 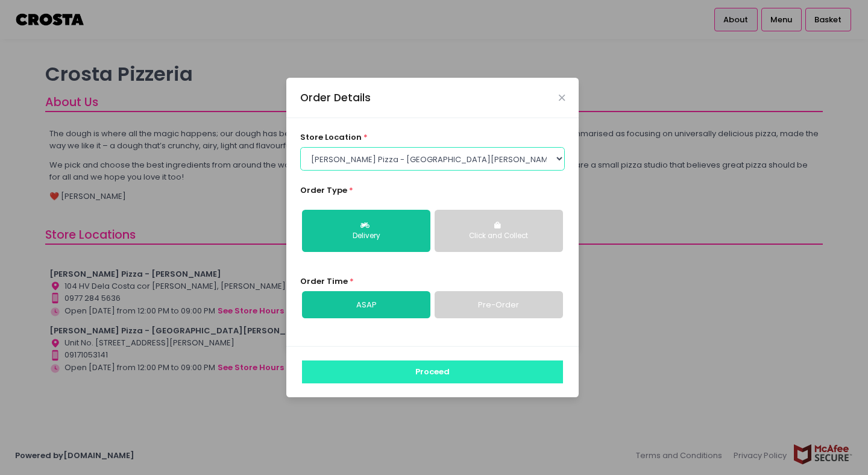 What do you see at coordinates (324, 190) in the screenshot?
I see `span: Order Type` at bounding box center [324, 190].